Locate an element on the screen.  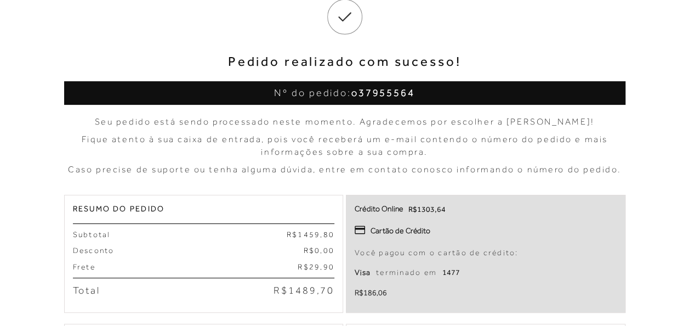
span: Nº do pedido: is located at coordinates (312, 93).